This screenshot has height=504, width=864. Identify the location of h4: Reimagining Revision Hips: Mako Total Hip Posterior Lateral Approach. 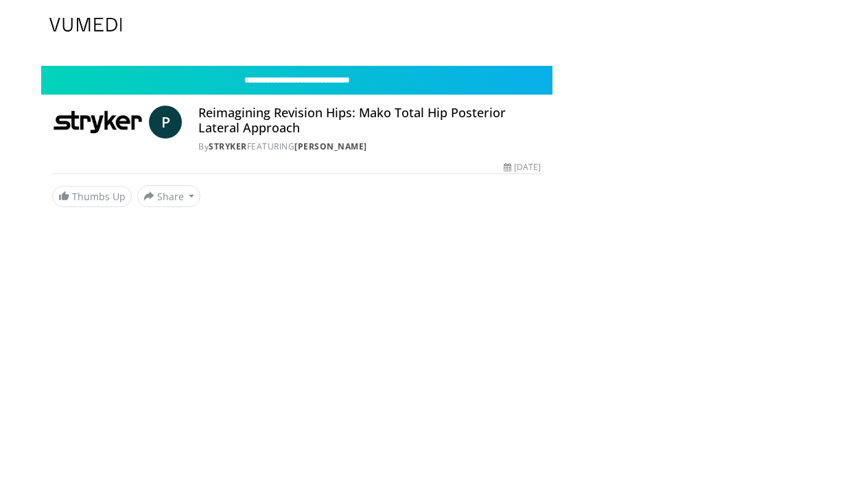
(369, 120).